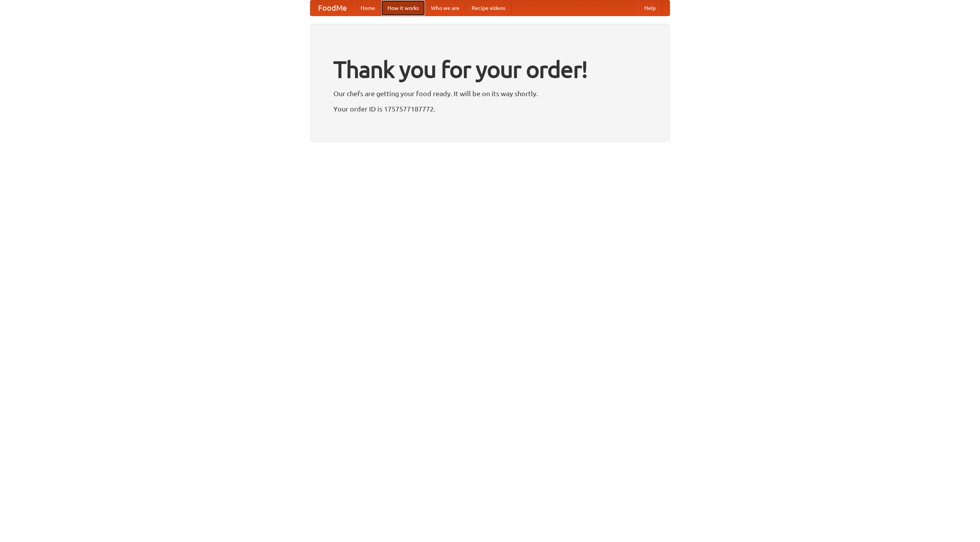  Describe the element at coordinates (490, 109) in the screenshot. I see `p: Your order ID is 1757577187772.` at that location.